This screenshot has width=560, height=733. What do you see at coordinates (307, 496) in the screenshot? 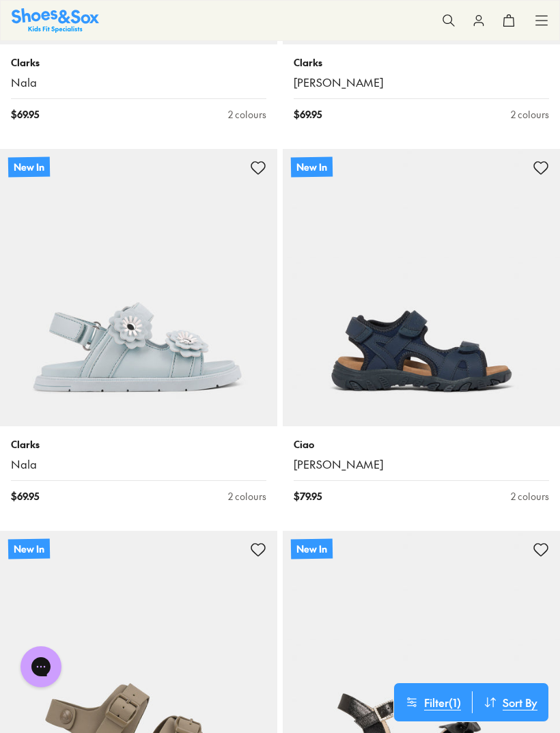
I see `span: $ 79.95` at bounding box center [307, 496].